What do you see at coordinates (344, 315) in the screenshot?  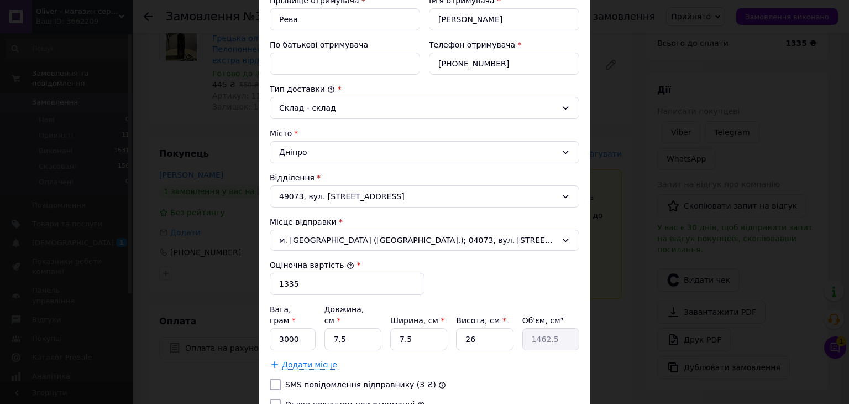 I see `label: Довжина, см` at bounding box center [344, 315].